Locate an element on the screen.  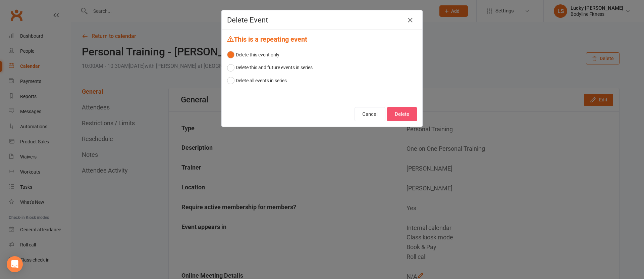
button: Cancel is located at coordinates (370, 114).